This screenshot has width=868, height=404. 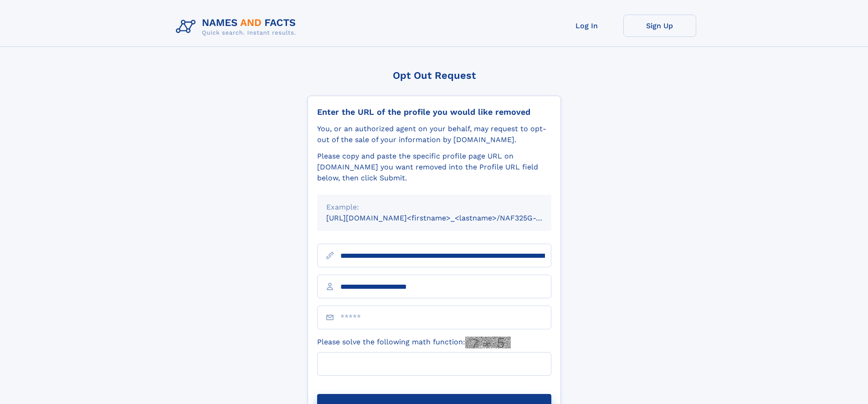 I want to click on label: Please solve the following math function:, so click(x=414, y=343).